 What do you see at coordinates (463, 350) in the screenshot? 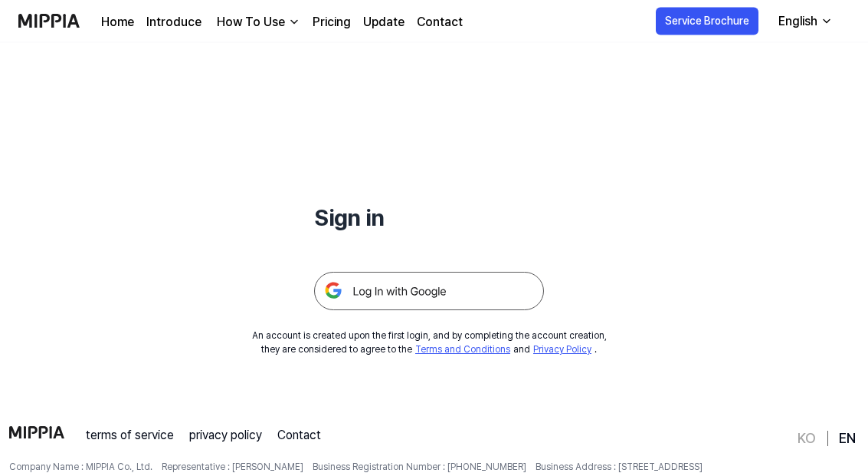
I see `a: Terms and Conditions` at bounding box center [463, 350].